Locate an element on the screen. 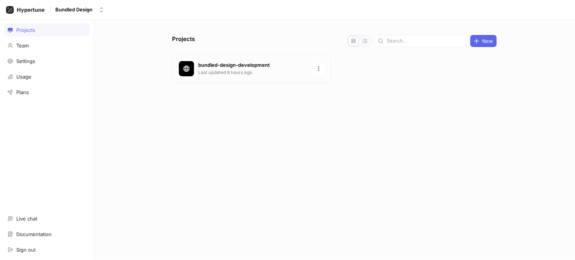 This screenshot has width=575, height=260. a: Projects is located at coordinates (47, 30).